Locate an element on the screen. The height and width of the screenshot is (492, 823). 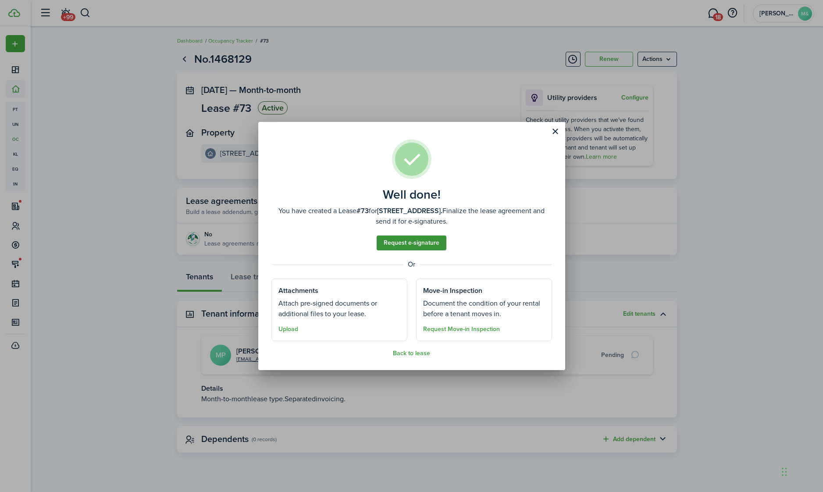
button: Close modal is located at coordinates (556, 132).